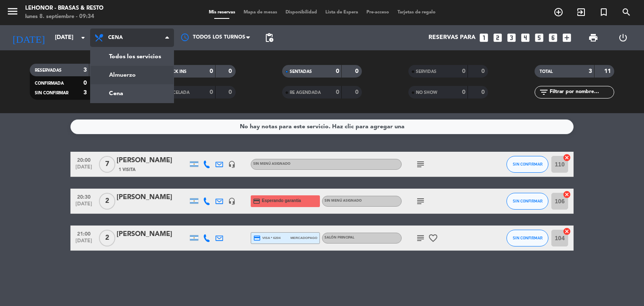  What do you see at coordinates (84, 196) in the screenshot?
I see `span: 20:30` at bounding box center [84, 196].